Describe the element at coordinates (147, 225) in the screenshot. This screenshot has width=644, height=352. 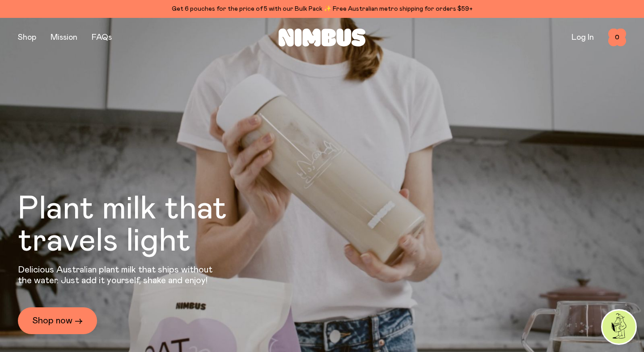
I see `h1: Plant milk that travels light` at that location.